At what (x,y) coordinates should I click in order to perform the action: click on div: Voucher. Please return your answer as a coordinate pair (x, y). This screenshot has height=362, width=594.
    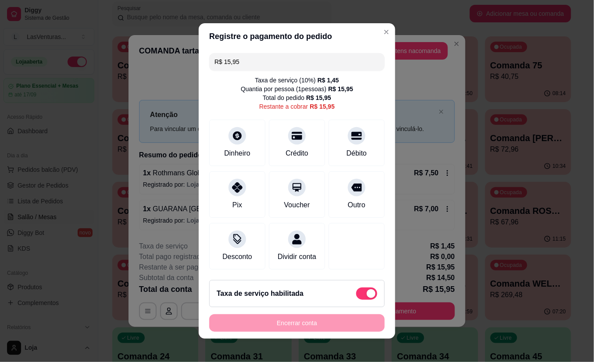
    Looking at the image, I should click on (297, 205).